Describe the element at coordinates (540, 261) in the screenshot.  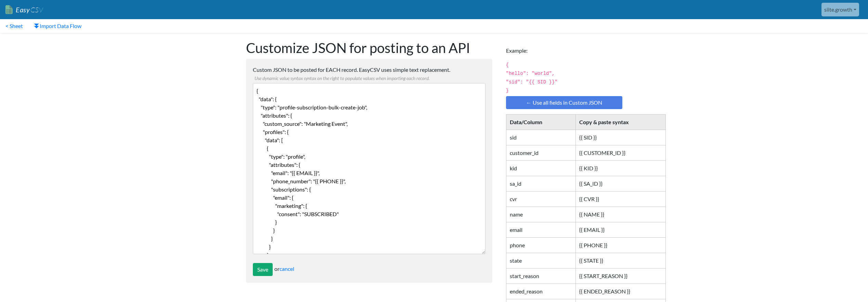
I see `td: state` at that location.